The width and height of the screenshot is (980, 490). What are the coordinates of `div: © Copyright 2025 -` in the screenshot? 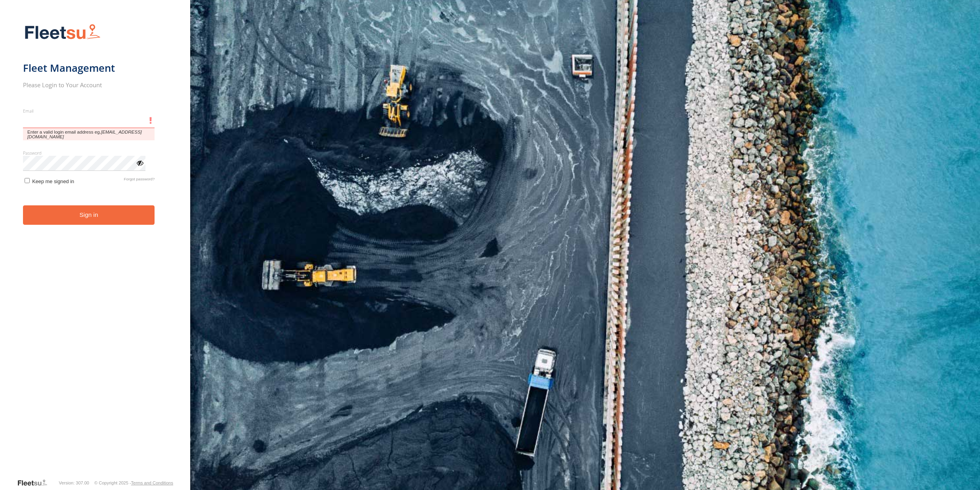 It's located at (134, 483).